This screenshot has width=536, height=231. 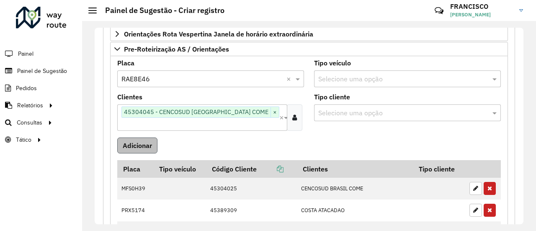 What do you see at coordinates (251, 210) in the screenshot?
I see `td: 45389309` at bounding box center [251, 210].